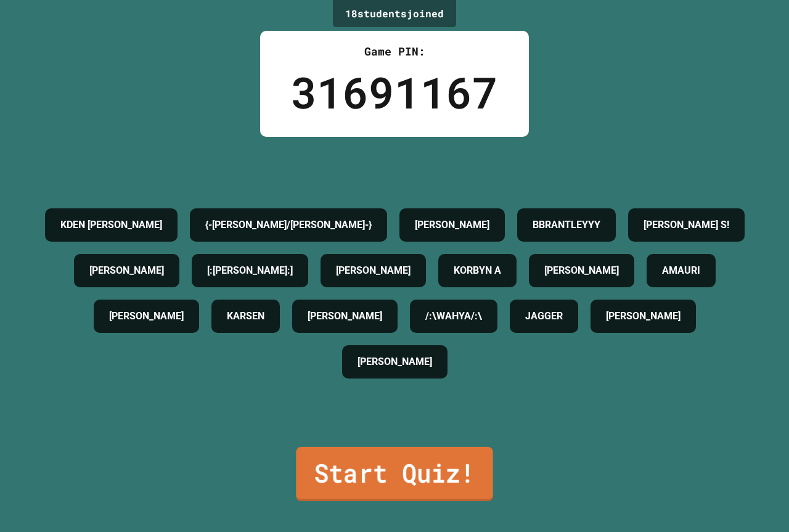 The height and width of the screenshot is (532, 789). Describe the element at coordinates (394, 92) in the screenshot. I see `div: 31691167` at that location.